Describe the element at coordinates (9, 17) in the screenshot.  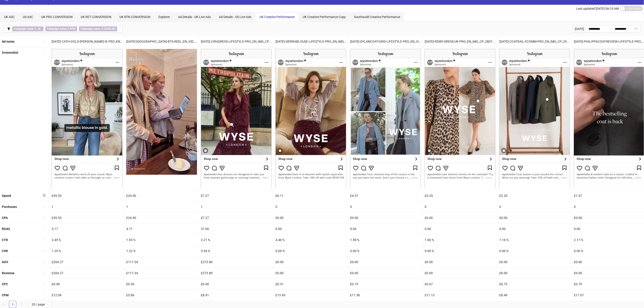
I see `span: UK ASC` at that location.